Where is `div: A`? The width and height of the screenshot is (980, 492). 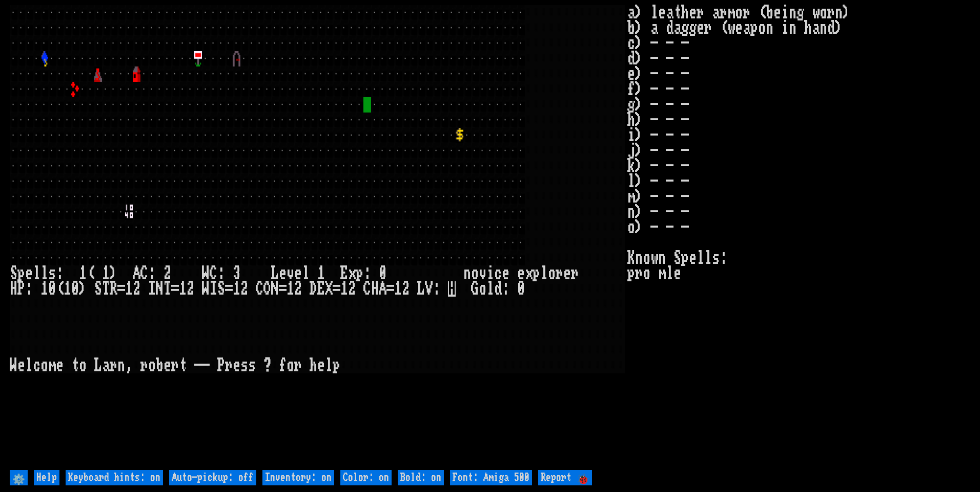 div: A is located at coordinates (136, 274).